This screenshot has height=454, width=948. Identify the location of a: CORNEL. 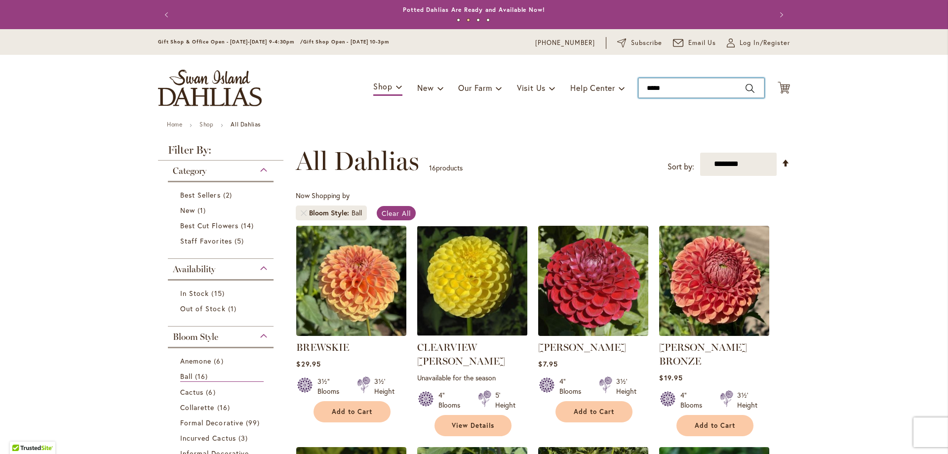
(593, 333).